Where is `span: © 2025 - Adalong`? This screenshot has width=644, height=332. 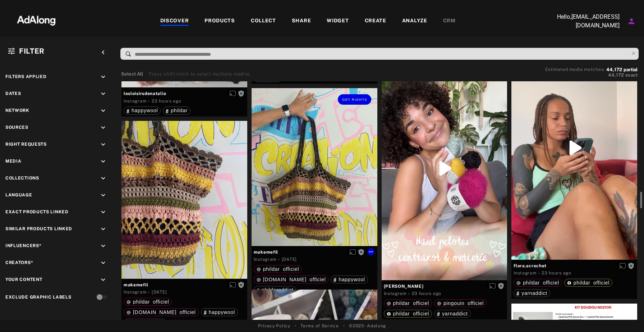
span: © 2025 - Adalong is located at coordinates (368, 326).